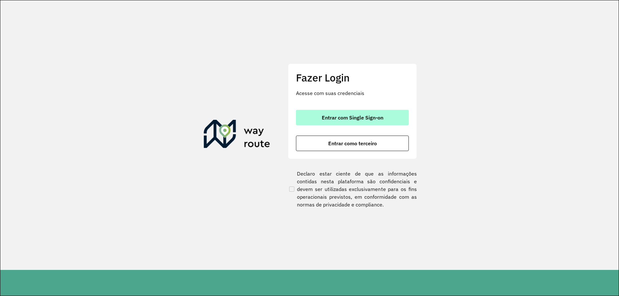 The height and width of the screenshot is (296, 619). Describe the element at coordinates (352, 78) in the screenshot. I see `h2: Fazer Login` at that location.